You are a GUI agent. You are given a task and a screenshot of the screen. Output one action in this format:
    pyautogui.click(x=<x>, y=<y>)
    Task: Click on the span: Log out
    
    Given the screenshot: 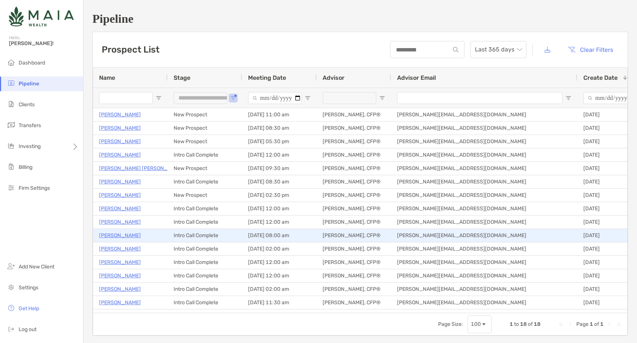 What is the action you would take?
    pyautogui.click(x=28, y=329)
    